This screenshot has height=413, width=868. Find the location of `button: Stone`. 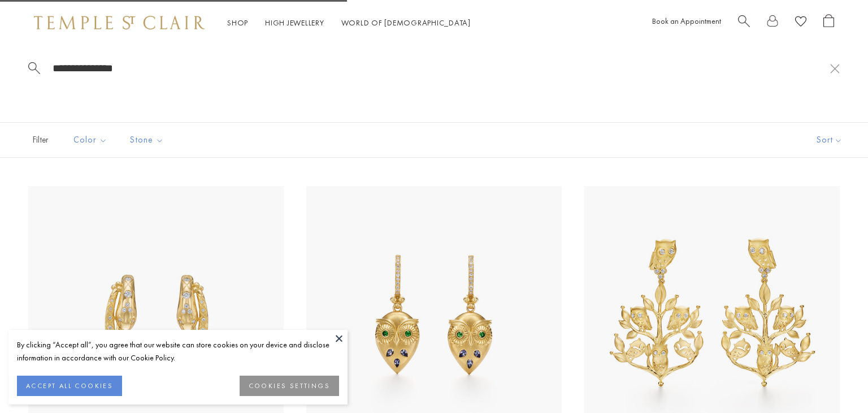

button: Stone is located at coordinates (146, 140).